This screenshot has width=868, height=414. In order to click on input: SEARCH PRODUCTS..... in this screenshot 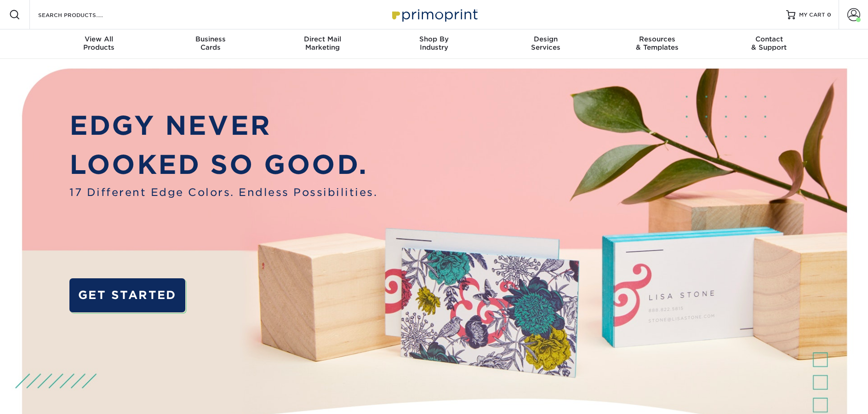, I will do `click(82, 14)`.